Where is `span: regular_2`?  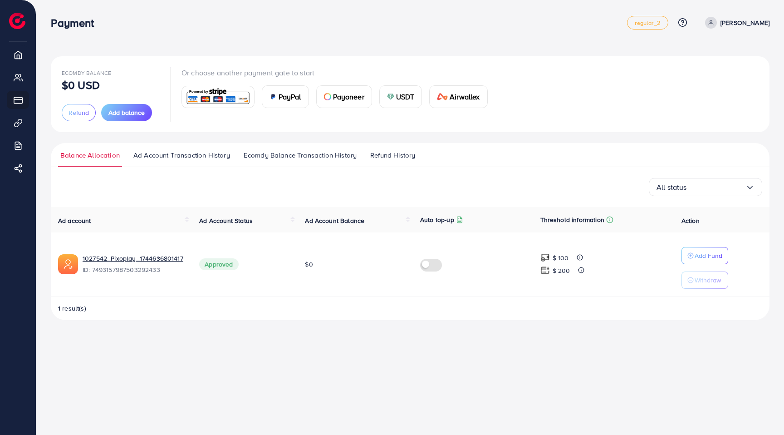 span: regular_2 is located at coordinates (648, 23).